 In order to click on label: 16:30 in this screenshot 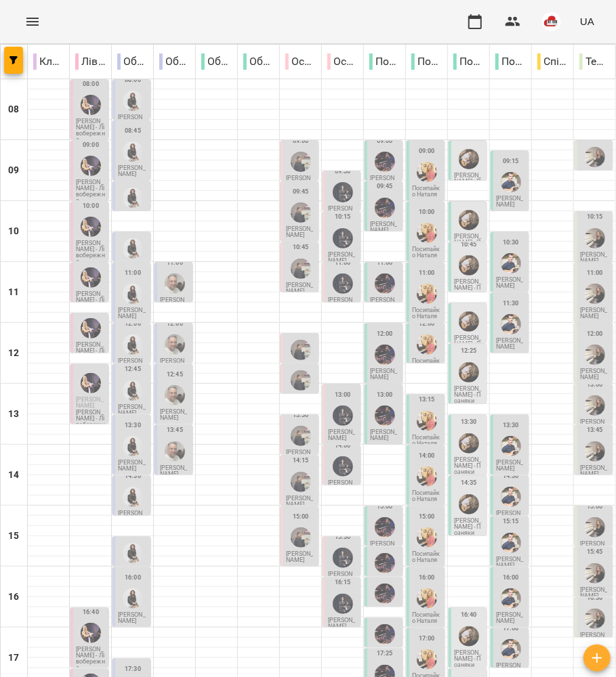, I will do `click(595, 598)`.